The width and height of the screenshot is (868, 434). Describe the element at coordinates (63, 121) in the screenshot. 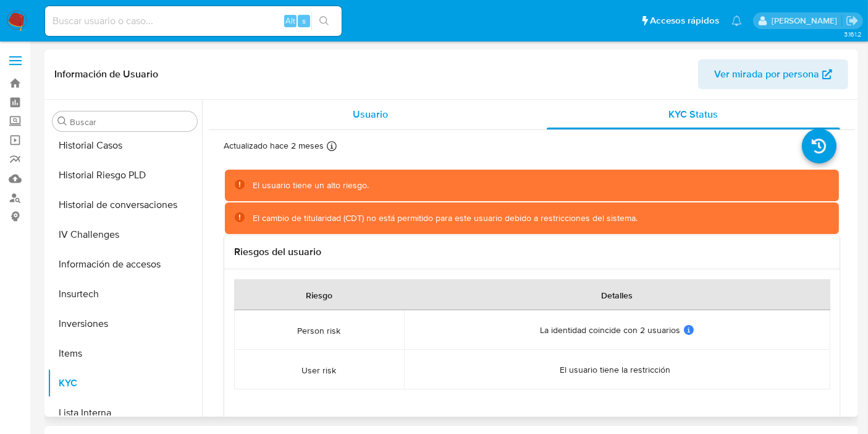

I see `button: Buscar` at that location.